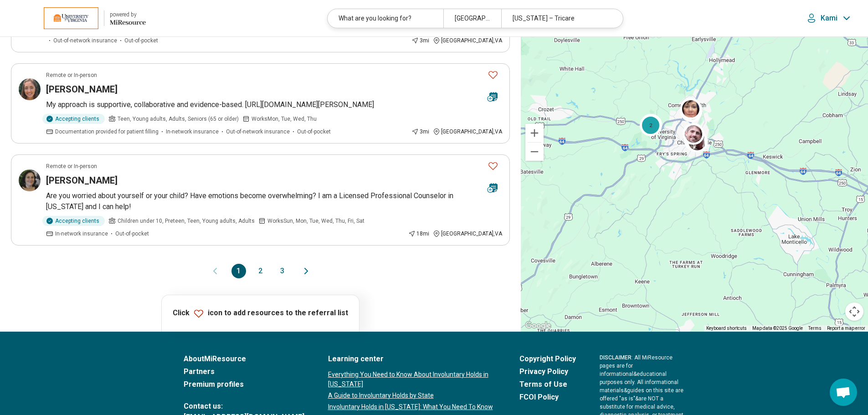 The image size is (868, 415). Describe the element at coordinates (547, 372) in the screenshot. I see `a: Privacy Policy` at that location.